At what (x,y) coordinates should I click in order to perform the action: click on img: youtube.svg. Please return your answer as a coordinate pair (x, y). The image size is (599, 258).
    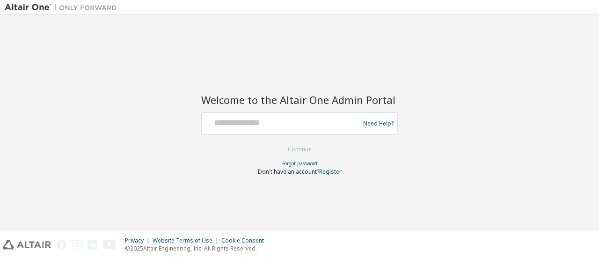
    Looking at the image, I should click on (110, 244).